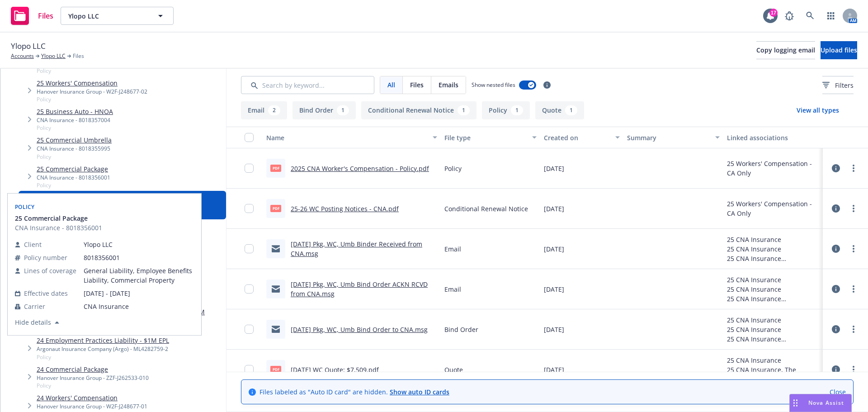 This screenshot has width=868, height=412. What do you see at coordinates (139, 306) in the screenshot?
I see `span: CNA Insurance` at bounding box center [139, 306].